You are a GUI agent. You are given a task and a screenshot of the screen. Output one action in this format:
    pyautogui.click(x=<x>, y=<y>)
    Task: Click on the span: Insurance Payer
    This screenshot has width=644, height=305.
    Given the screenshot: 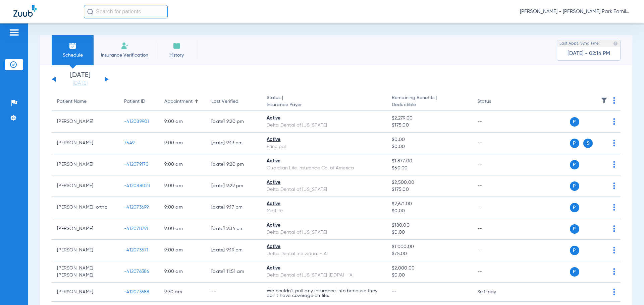 What is the action you would take?
    pyautogui.click(x=324, y=105)
    